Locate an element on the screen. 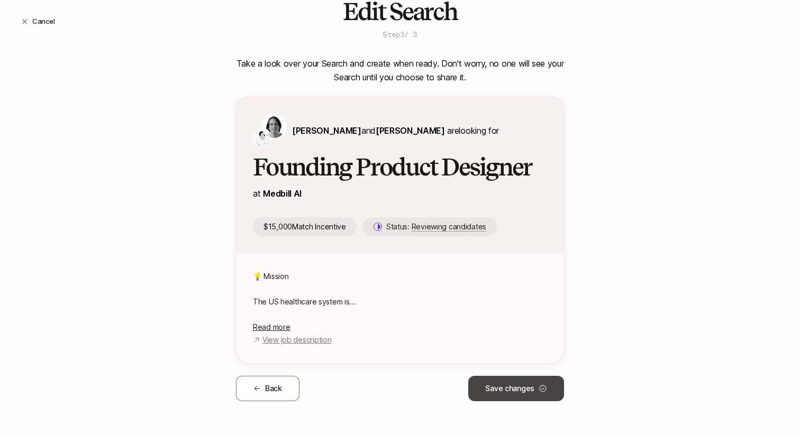 Image resolution: width=800 pixels, height=435 pixels. span: Reviewing candidates is located at coordinates (449, 227).